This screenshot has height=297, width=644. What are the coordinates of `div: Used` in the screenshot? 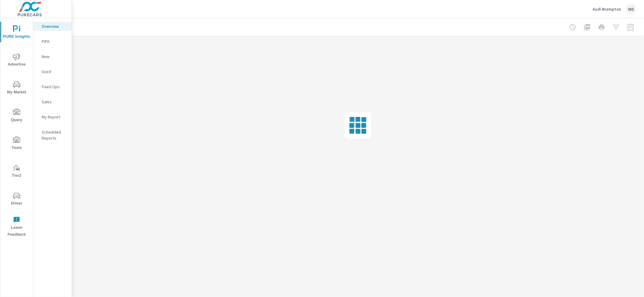 It's located at (52, 71).